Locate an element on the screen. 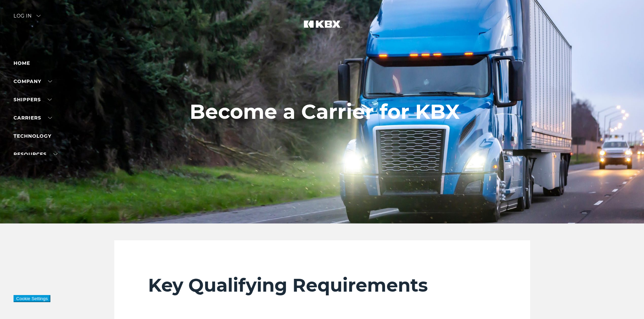  h1: Become a Carrier for KBX is located at coordinates (325, 112).